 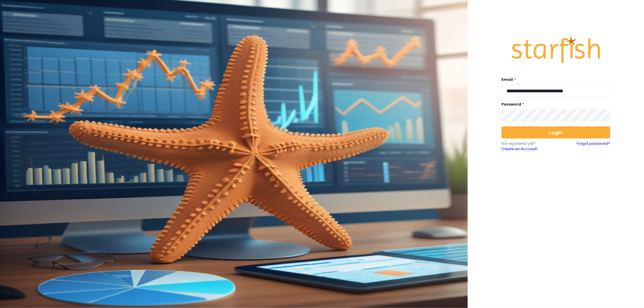 I want to click on label: Email, so click(x=554, y=79).